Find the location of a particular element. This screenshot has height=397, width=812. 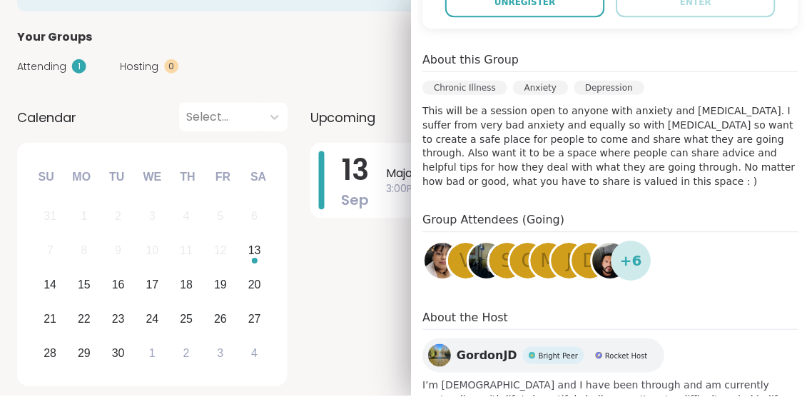

div: 23 is located at coordinates (118, 319).